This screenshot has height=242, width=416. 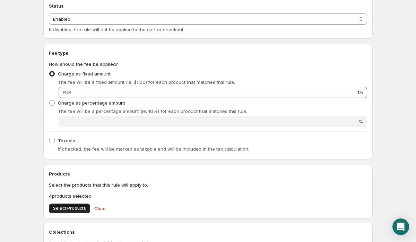 What do you see at coordinates (208, 174) in the screenshot?
I see `h2: Products` at bounding box center [208, 174].